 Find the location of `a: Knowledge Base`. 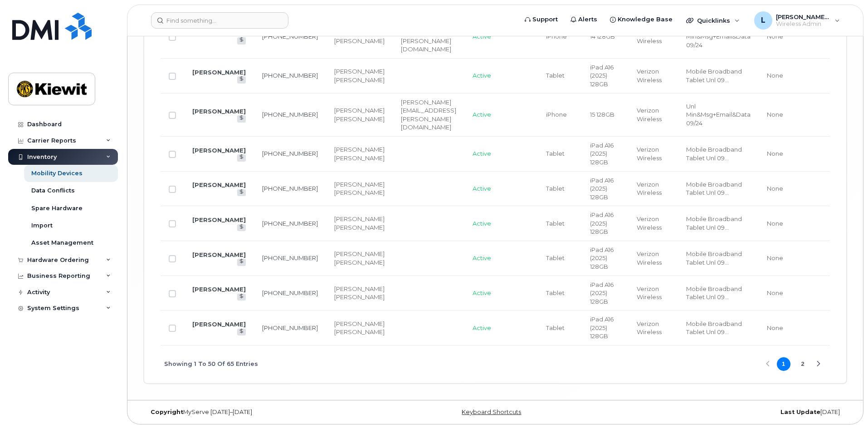

a: Knowledge Base is located at coordinates (641, 20).